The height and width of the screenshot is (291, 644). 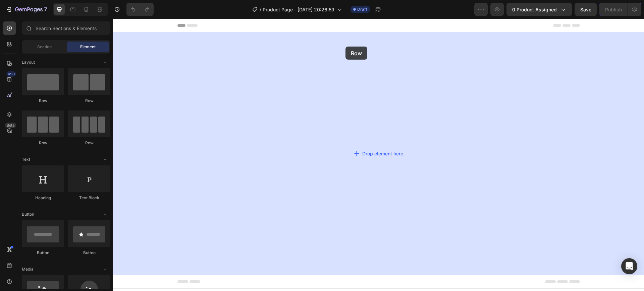 What do you see at coordinates (629, 266) in the screenshot?
I see `div: Open Intercom Messenger` at bounding box center [629, 266].